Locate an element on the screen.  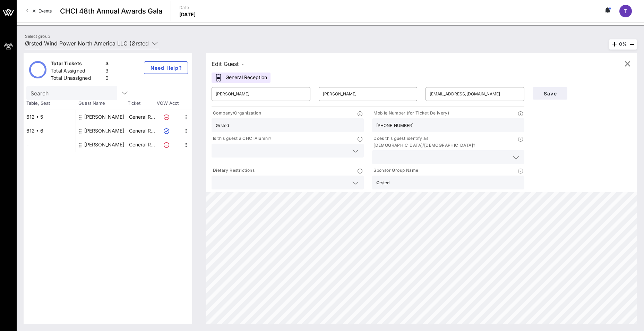
div: Edit Guest is located at coordinates (227, 64).